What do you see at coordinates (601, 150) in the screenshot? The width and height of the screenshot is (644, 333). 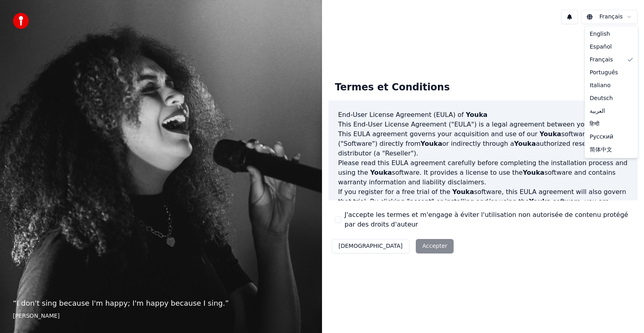 I see `span: 简体中文` at bounding box center [601, 150].